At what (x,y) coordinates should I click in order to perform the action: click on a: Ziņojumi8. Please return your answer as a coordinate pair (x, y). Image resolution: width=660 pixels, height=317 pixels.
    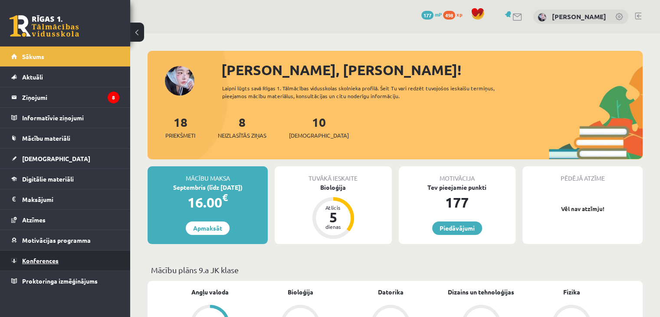
    Looking at the image, I should click on (65, 97).